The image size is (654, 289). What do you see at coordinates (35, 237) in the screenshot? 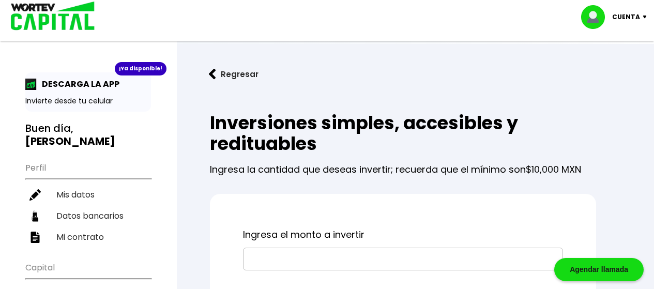
I see `img: contrato-icon.f2db500c.svg` at bounding box center [35, 237].